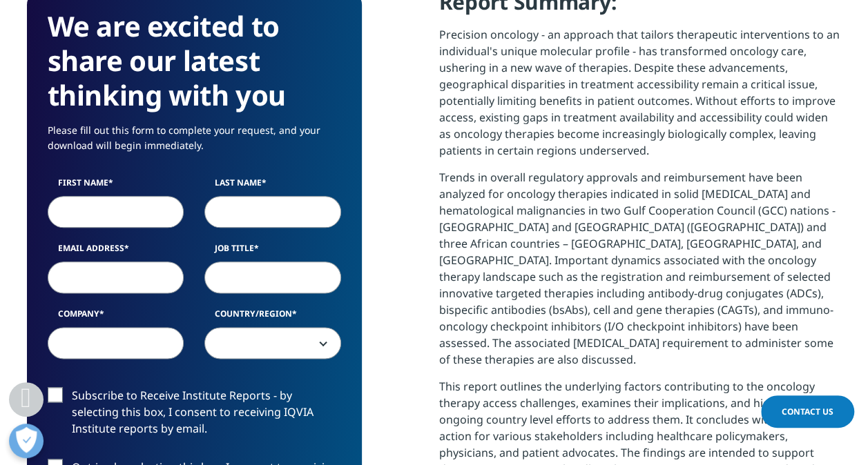 The width and height of the screenshot is (868, 465). I want to click on a: Contact Us, so click(807, 411).